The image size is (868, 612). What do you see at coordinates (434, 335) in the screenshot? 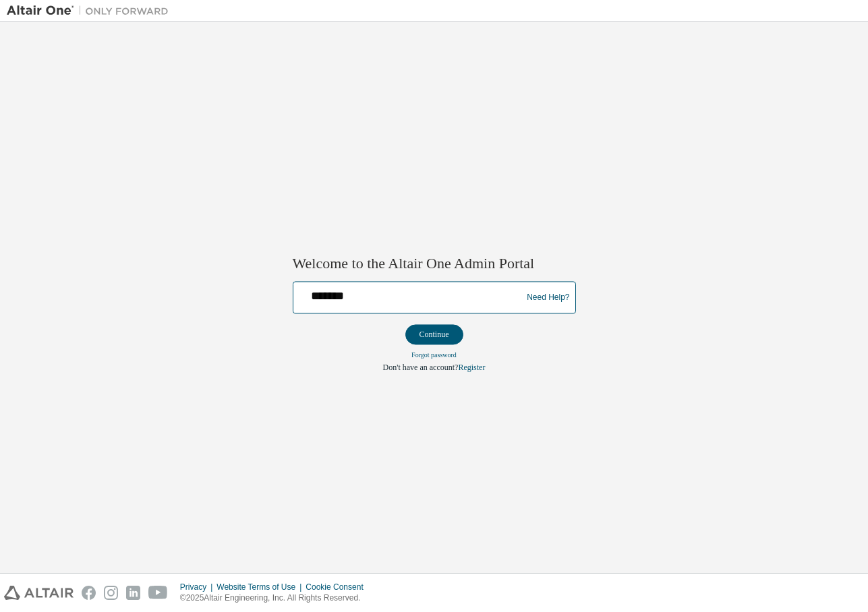
I see `button: Continue` at bounding box center [434, 335].